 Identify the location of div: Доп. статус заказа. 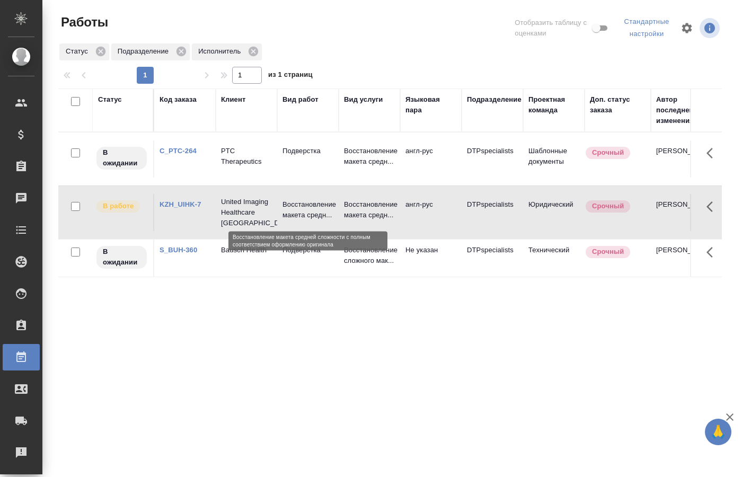
(617, 105).